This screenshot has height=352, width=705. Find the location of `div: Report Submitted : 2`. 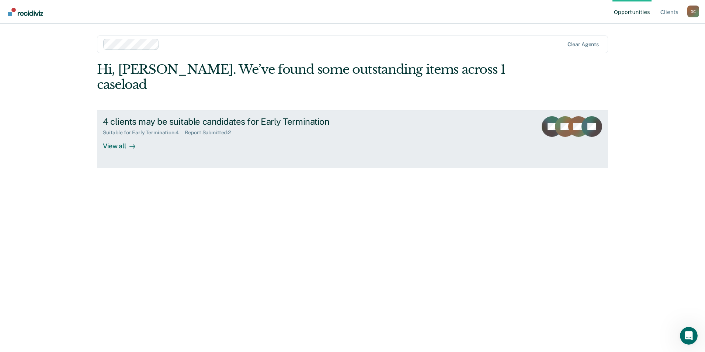

div: Report Submitted : 2 is located at coordinates (211, 132).